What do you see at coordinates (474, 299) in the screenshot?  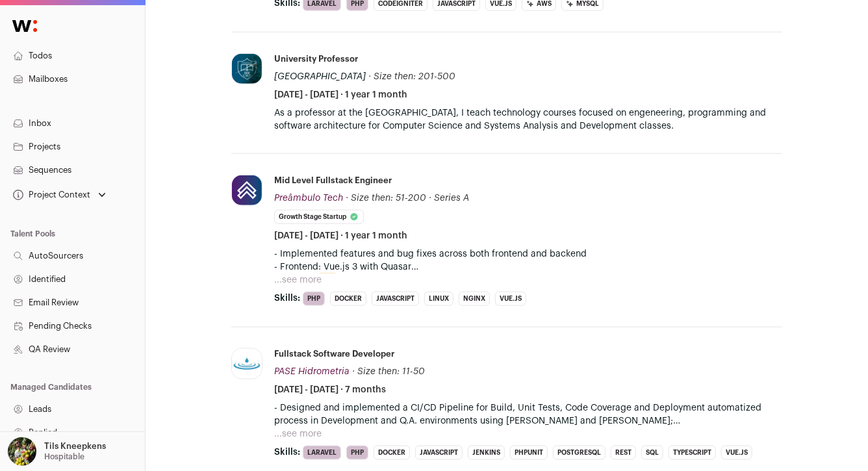 I see `li: Nginx` at bounding box center [474, 299].